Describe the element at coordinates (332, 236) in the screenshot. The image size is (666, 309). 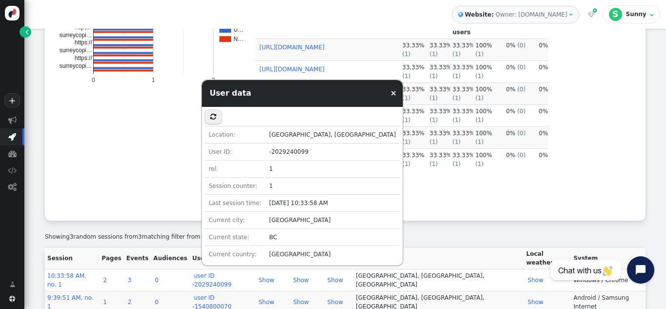
I see `td: BC` at that location.